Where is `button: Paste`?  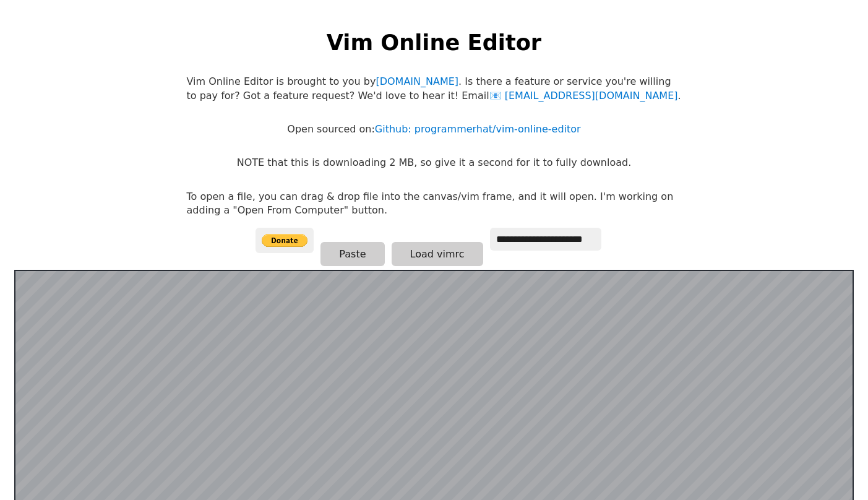
button: Paste is located at coordinates (352, 254).